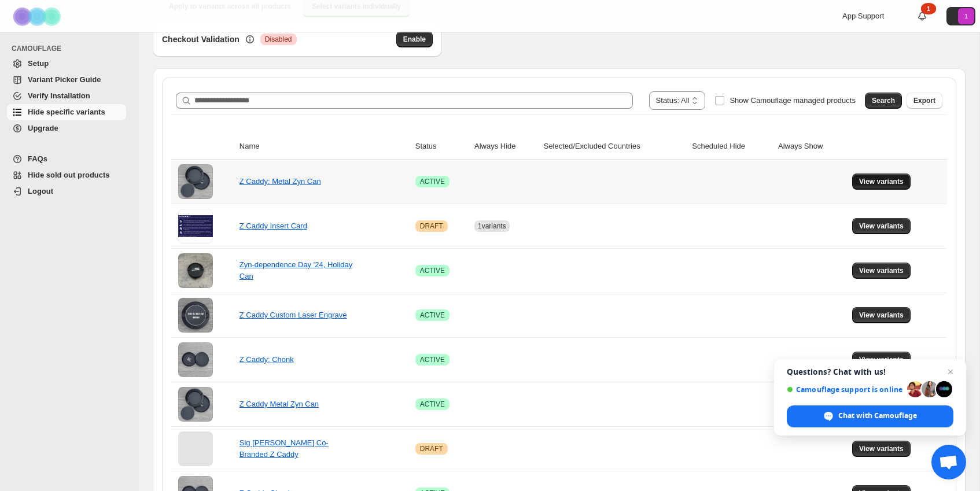 The height and width of the screenshot is (491, 980). What do you see at coordinates (66, 96) in the screenshot?
I see `a: Verify Installation` at bounding box center [66, 96].